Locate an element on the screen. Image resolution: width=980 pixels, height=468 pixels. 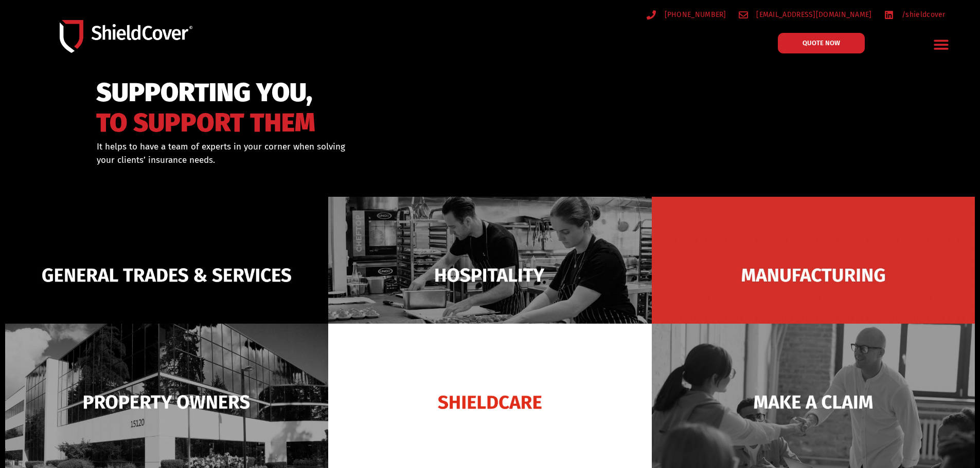
div: It helps to have a team of experts in your corner when solving is located at coordinates (319, 153).